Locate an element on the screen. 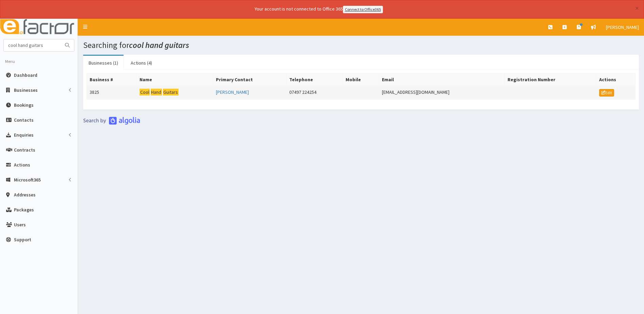 Image resolution: width=644 pixels, height=314 pixels. span: Users is located at coordinates (20, 225).